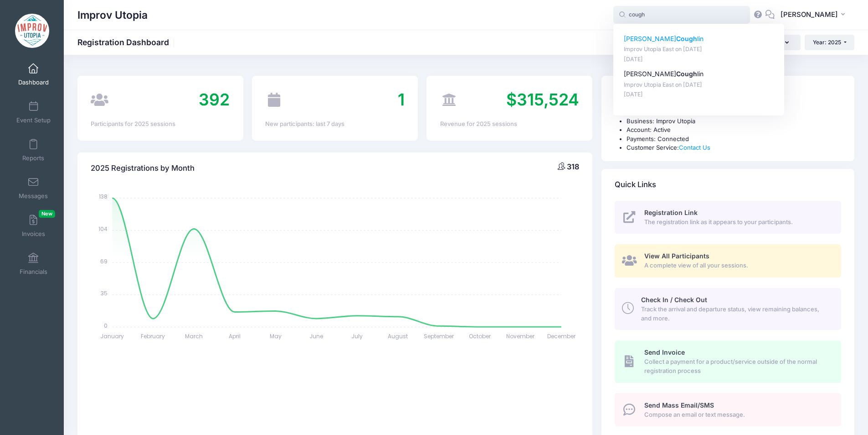  Describe the element at coordinates (734, 139) in the screenshot. I see `li: Payments: Connected` at that location.